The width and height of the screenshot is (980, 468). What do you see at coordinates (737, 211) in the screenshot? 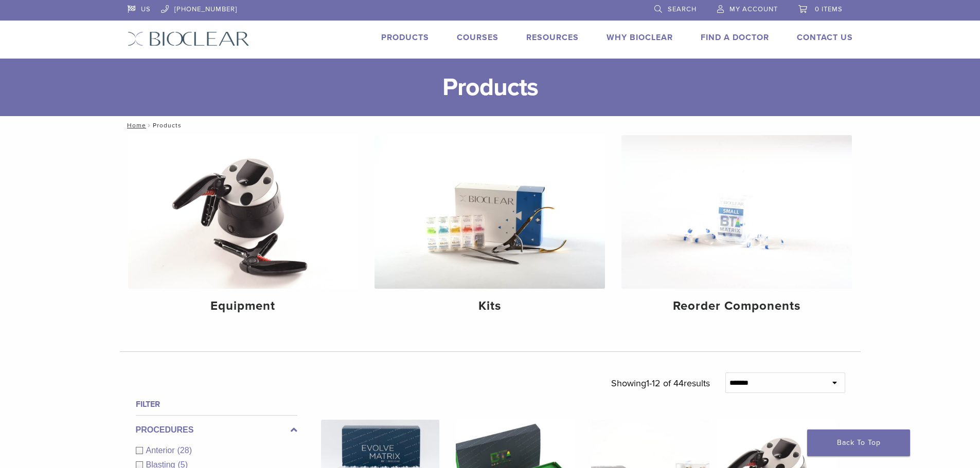
I see `img: Reorder Components` at bounding box center [737, 211].